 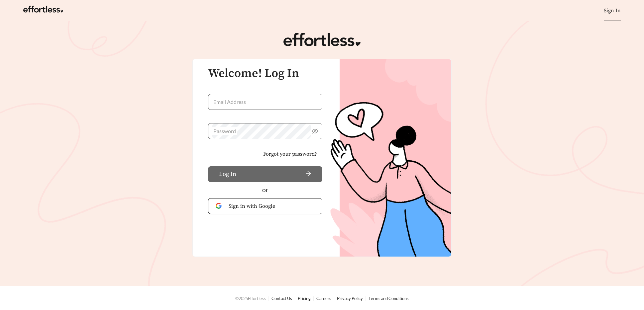 I want to click on a: Sign In, so click(x=612, y=10).